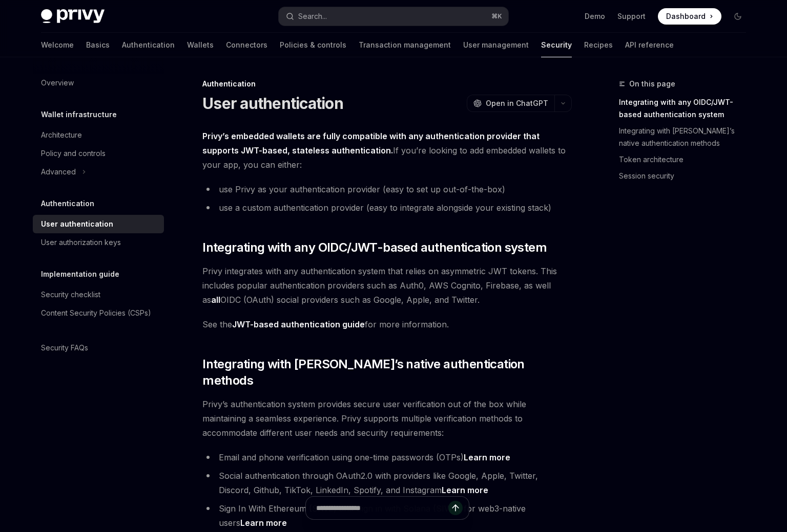 This screenshot has height=532, width=787. I want to click on a: Authentication, so click(148, 45).